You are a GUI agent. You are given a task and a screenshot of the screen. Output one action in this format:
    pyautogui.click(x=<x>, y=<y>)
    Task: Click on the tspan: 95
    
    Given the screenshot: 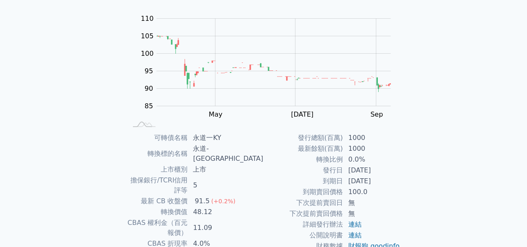 What is the action you would take?
    pyautogui.click(x=149, y=71)
    